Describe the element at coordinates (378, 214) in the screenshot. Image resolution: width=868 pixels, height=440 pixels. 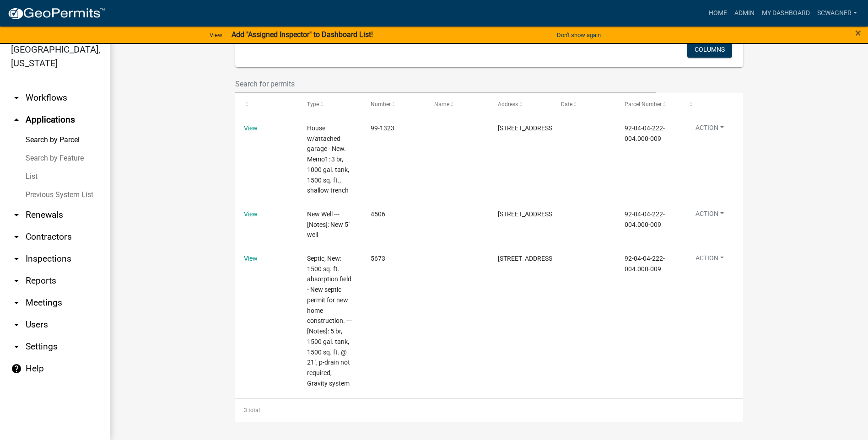
I see `span: 4506` at that location.